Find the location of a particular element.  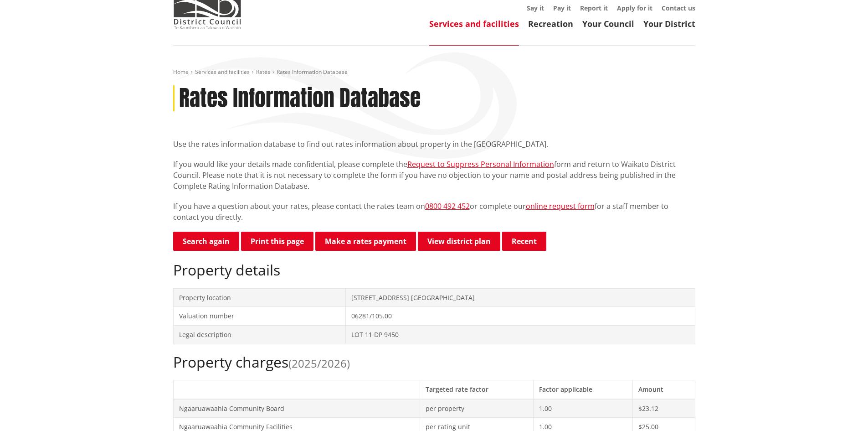

a: Report it is located at coordinates (593, 8).